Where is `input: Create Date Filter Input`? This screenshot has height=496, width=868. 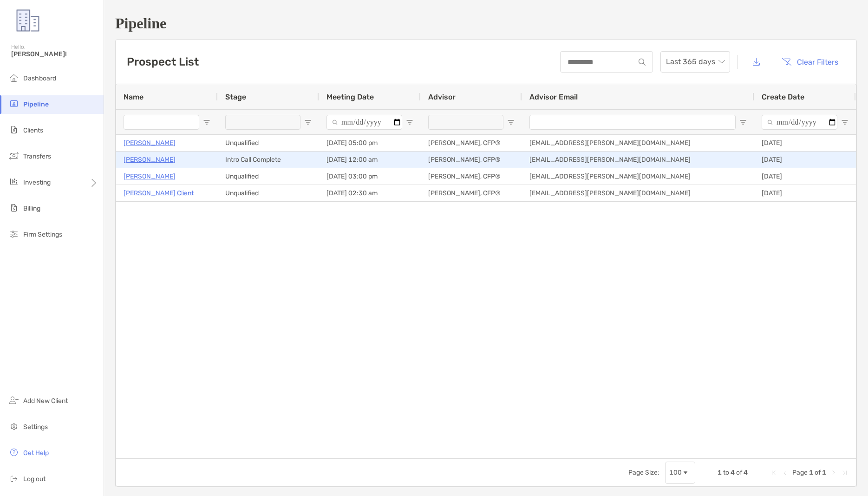 input: Create Date Filter Input is located at coordinates (800, 123).